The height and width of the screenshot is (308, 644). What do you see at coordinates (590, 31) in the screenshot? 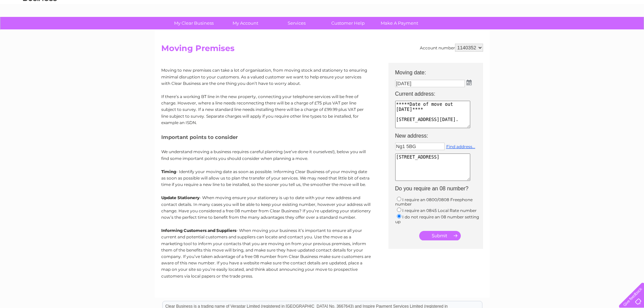
I see `a: Blog` at bounding box center [590, 31].